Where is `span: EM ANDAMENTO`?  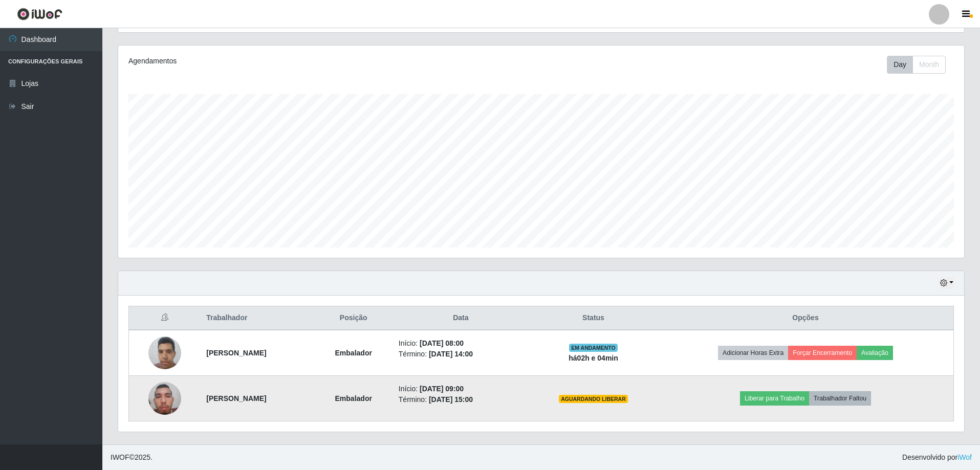 span: EM ANDAMENTO is located at coordinates (593, 348).